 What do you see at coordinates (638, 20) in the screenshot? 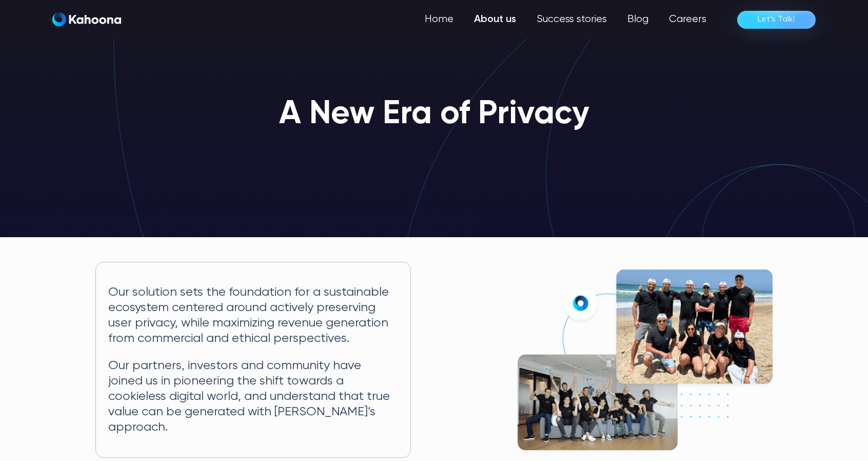
I see `a: Blog` at bounding box center [638, 20].